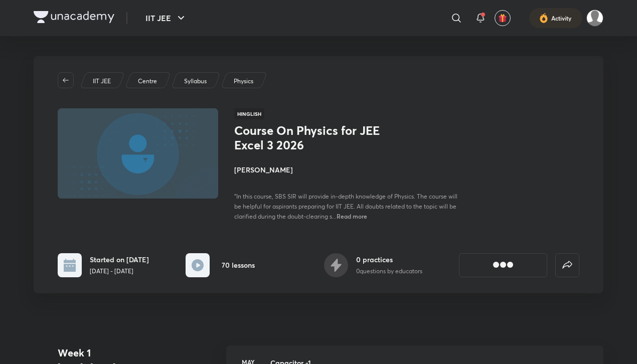 The height and width of the screenshot is (364, 637). I want to click on a: Syllabus, so click(196, 81).